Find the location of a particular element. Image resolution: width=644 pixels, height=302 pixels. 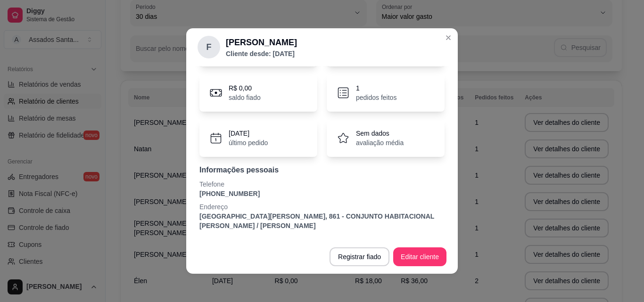

p: pedidos feitos is located at coordinates (376, 97).